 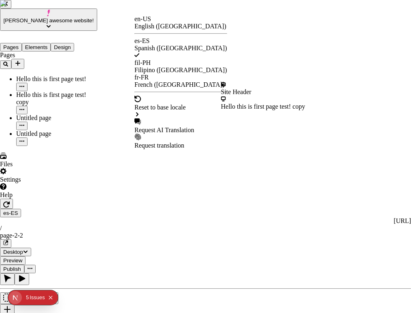 I want to click on div: en-US, so click(x=181, y=19).